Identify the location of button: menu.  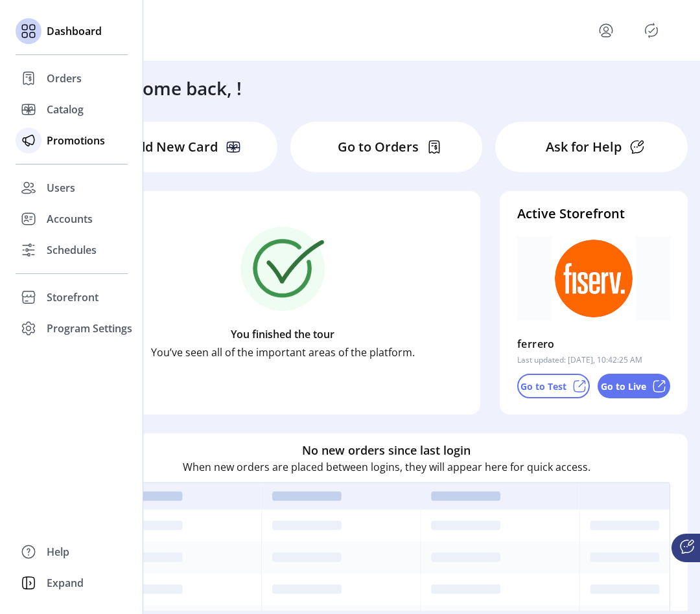
(606, 30).